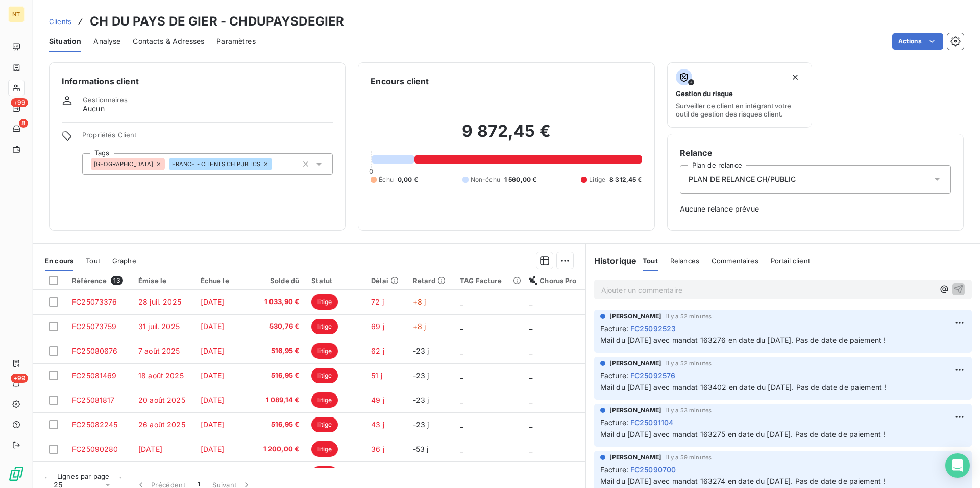 Image resolution: width=980 pixels, height=488 pixels. Describe the element at coordinates (105, 100) in the screenshot. I see `span: Gestionnaires` at that location.